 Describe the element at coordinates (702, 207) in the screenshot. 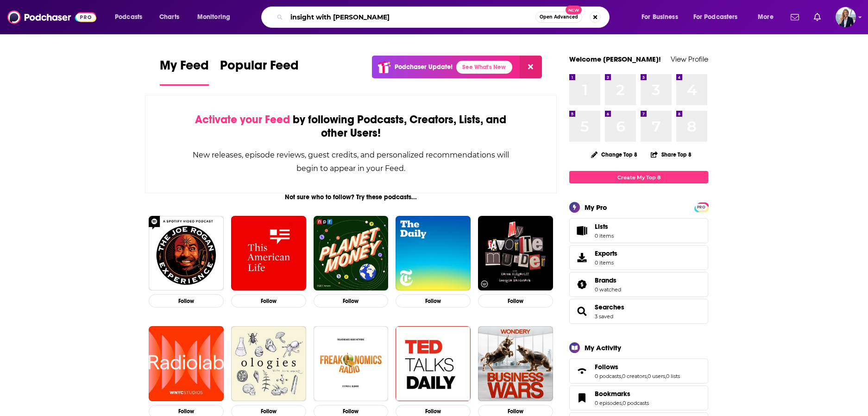

I see `a: PRO` at that location.